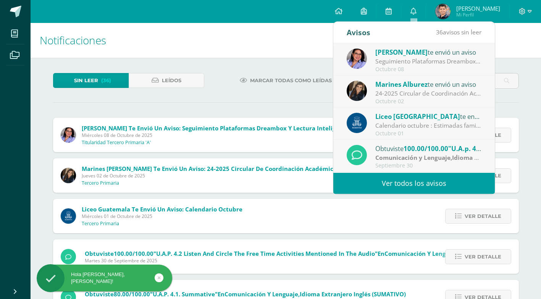 The image size is (541, 299). Describe the element at coordinates (439, 32) in the screenshot. I see `span: 36` at that location.